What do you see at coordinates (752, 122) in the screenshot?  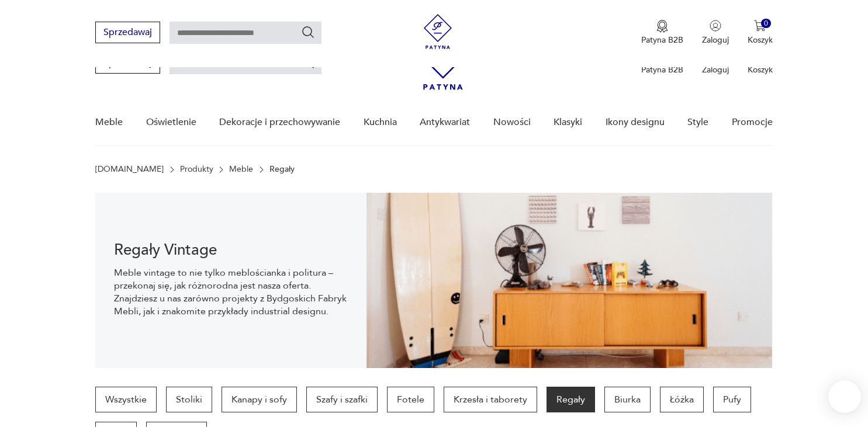 I see `a: Promocje` at bounding box center [752, 122].